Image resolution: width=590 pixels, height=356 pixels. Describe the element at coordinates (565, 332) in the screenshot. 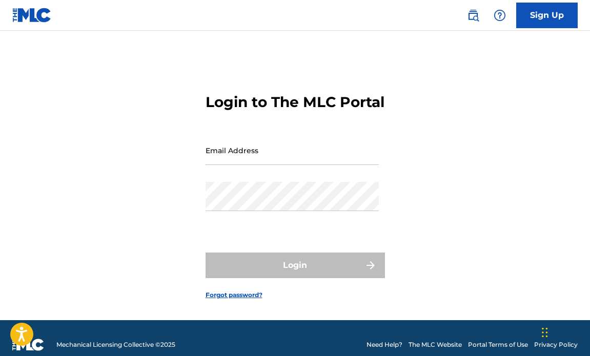

I see `div: Chat Widget` at that location.